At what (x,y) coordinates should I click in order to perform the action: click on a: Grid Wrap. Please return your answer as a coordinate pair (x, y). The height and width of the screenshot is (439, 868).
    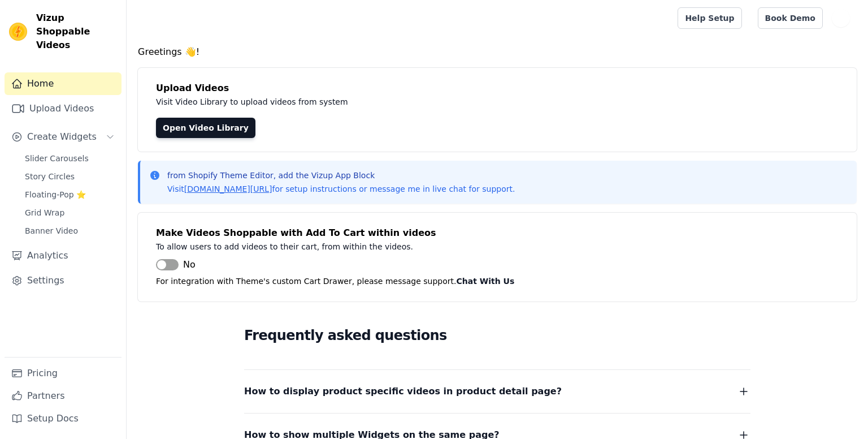
    Looking at the image, I should click on (69, 213).